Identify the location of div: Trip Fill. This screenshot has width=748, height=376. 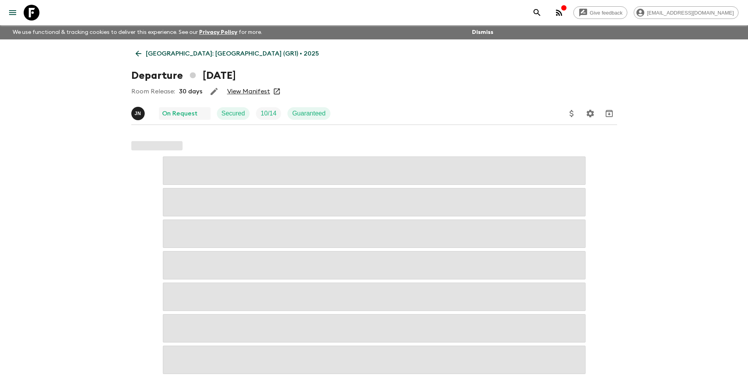
(268, 114).